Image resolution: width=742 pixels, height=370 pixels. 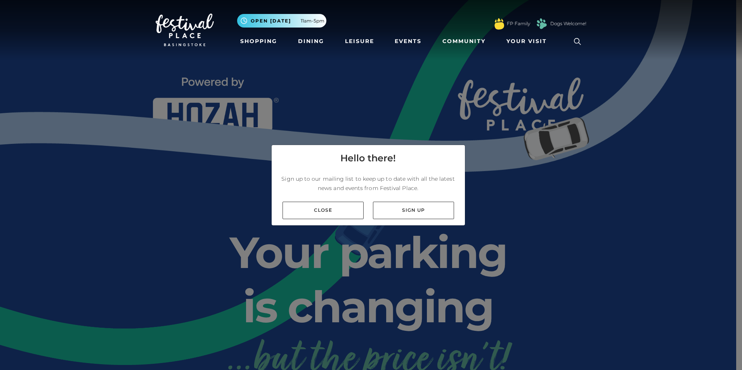 I want to click on a: FP Family, so click(x=518, y=24).